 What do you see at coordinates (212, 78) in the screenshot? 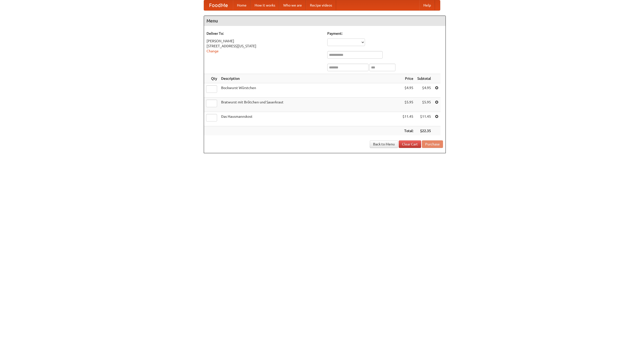
I see `th: Qty` at bounding box center [212, 78].